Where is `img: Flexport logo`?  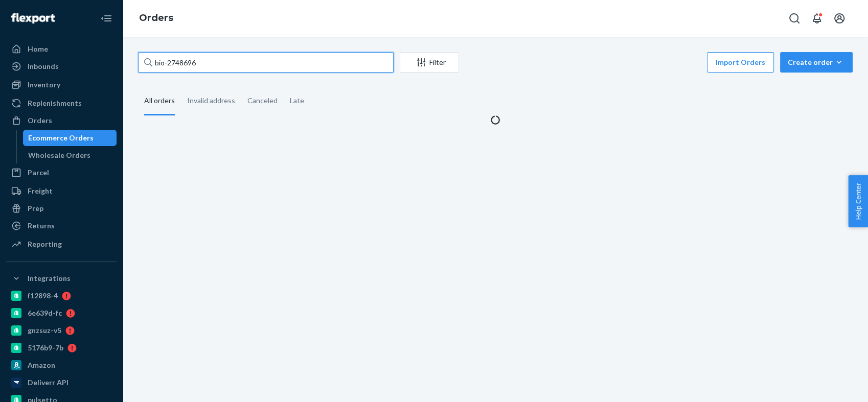
img: Flexport logo is located at coordinates (33, 18).